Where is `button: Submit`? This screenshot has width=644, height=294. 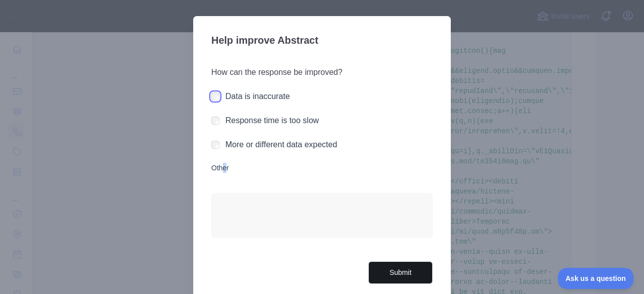 button: Submit is located at coordinates (400, 272).